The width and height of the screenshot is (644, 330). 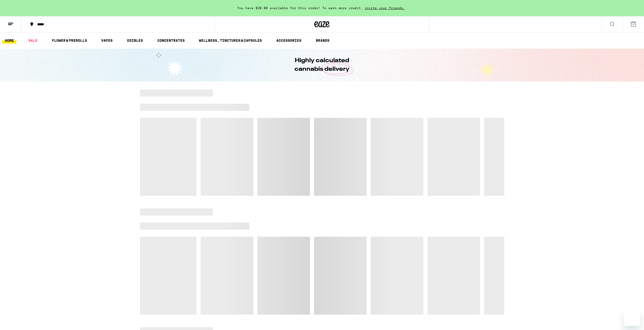 I want to click on a: ACCESSORIES, so click(x=288, y=40).